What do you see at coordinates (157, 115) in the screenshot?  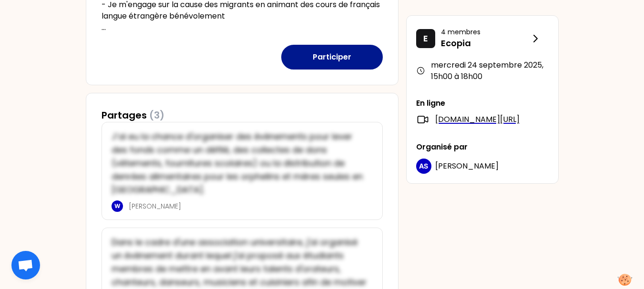 I see `span: (3)` at bounding box center [157, 115].